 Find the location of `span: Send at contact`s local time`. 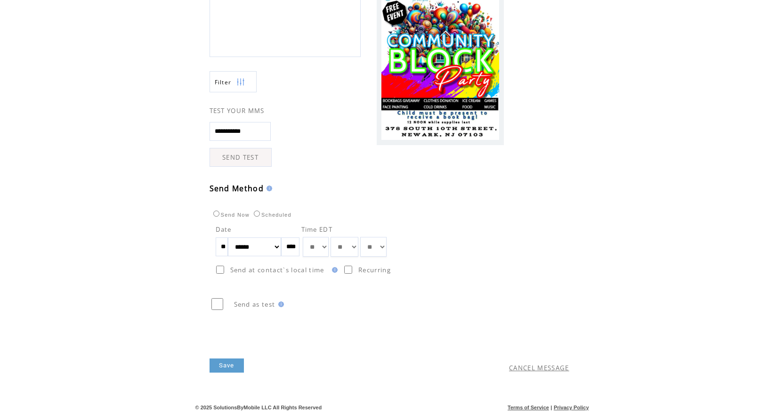

span: Send at contact`s local time is located at coordinates (277, 270).